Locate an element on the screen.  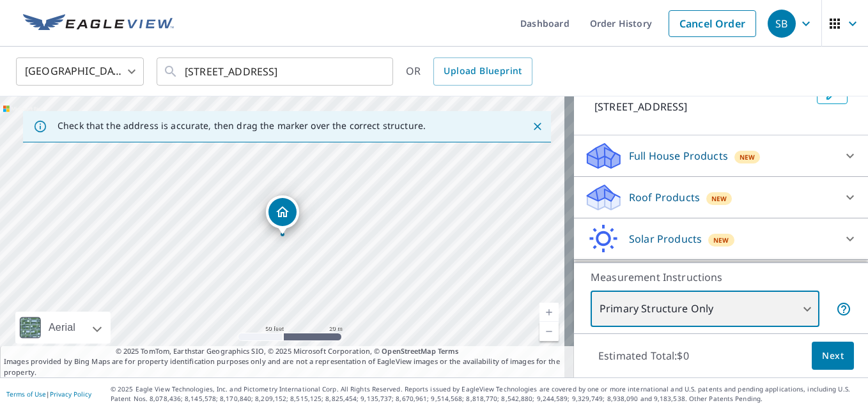
div: Solar ProductsNew is located at coordinates (721, 239).